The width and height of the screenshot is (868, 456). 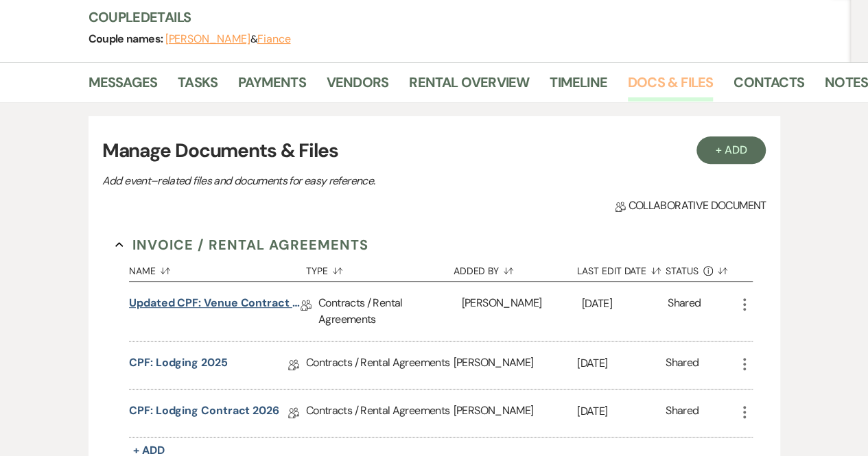 I want to click on a: Rental Overview, so click(x=469, y=87).